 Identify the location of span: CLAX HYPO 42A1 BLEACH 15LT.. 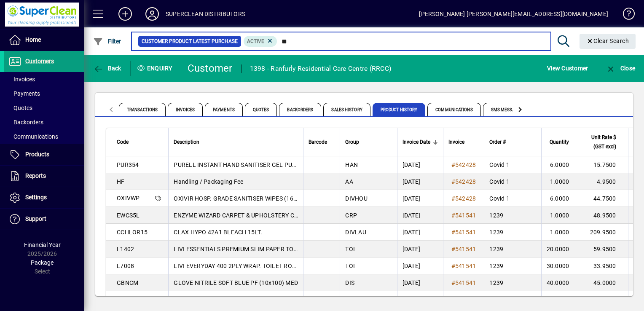
(218, 232).